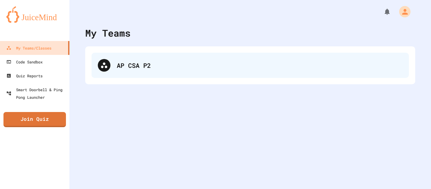  I want to click on div: My Account, so click(402, 12).